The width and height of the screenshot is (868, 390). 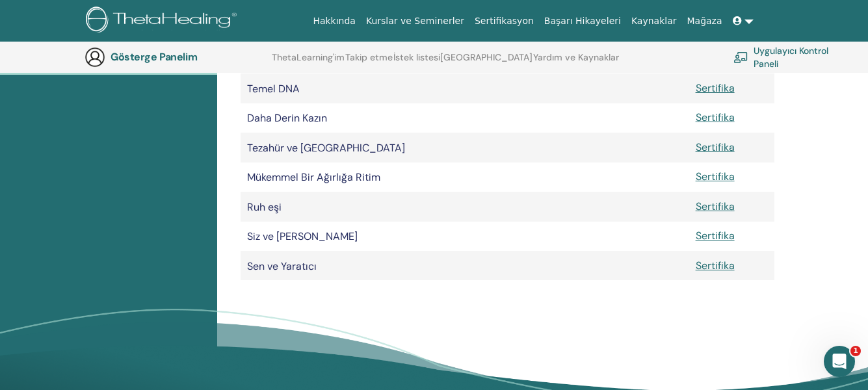 I want to click on a: Kurslar ve Seminerler, so click(x=415, y=21).